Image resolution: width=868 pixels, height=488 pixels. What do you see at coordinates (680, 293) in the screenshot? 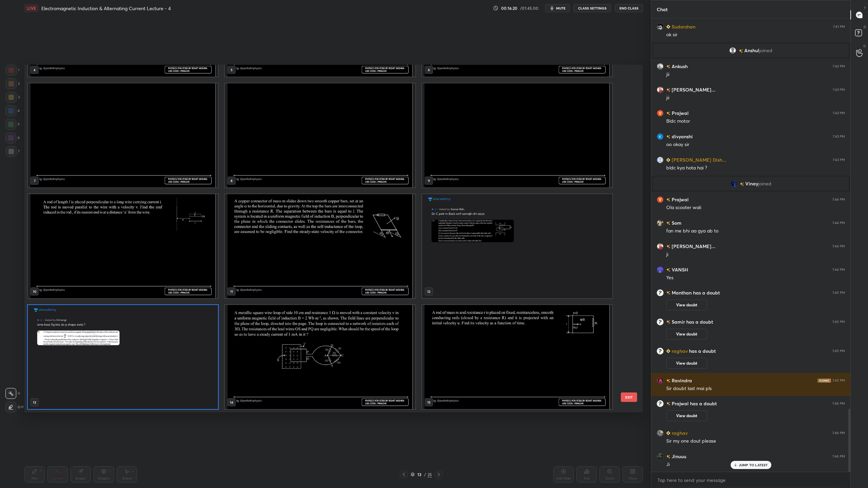
I see `h6: Manthan` at bounding box center [680, 293].